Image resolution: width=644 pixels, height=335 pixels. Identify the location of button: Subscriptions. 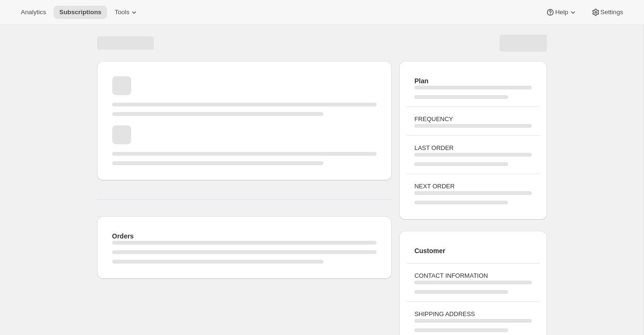
(80, 13).